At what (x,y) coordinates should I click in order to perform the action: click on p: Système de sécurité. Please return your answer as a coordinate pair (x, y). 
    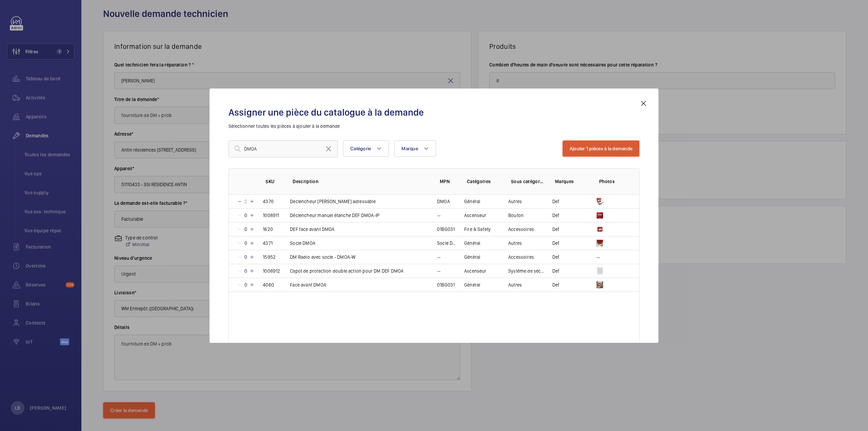
    Looking at the image, I should click on (526, 271).